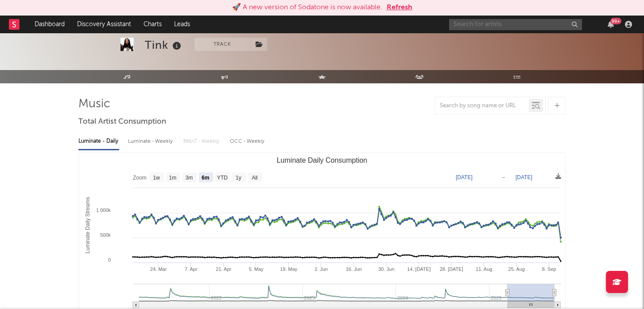 Image resolution: width=644 pixels, height=309 pixels. I want to click on a: Charts, so click(152, 24).